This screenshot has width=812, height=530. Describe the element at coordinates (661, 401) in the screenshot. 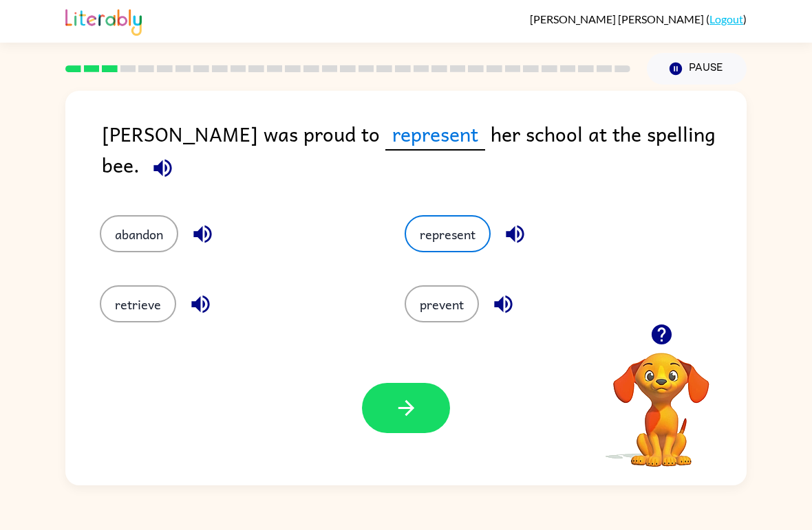

I see `video: Your browser must support playing .mp4 files to use Literably. Please try using another browser.` at that location.